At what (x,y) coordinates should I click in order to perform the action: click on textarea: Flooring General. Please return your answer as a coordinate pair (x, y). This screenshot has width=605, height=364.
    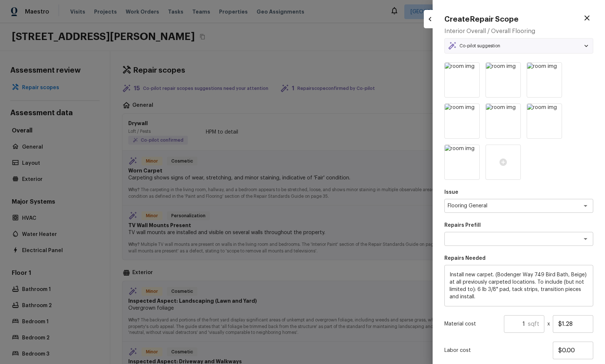
    Looking at the image, I should click on (508, 206).